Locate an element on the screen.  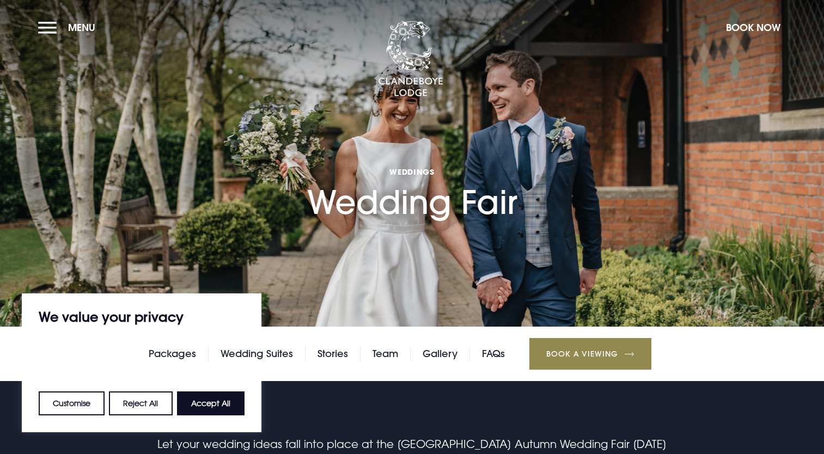
button: Customise is located at coordinates (71, 404).